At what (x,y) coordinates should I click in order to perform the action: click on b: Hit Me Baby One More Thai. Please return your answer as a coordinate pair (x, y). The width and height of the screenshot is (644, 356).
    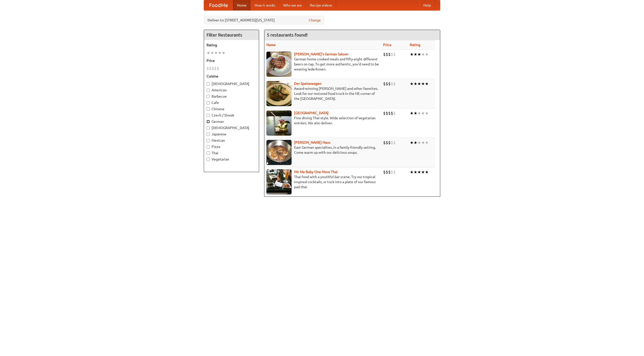
    Looking at the image, I should click on (316, 172).